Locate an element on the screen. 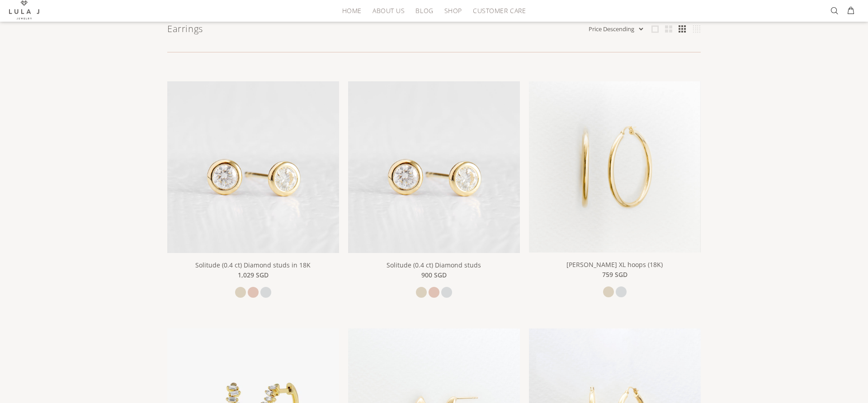 The height and width of the screenshot is (403, 868). span: About Us is located at coordinates (389, 10).